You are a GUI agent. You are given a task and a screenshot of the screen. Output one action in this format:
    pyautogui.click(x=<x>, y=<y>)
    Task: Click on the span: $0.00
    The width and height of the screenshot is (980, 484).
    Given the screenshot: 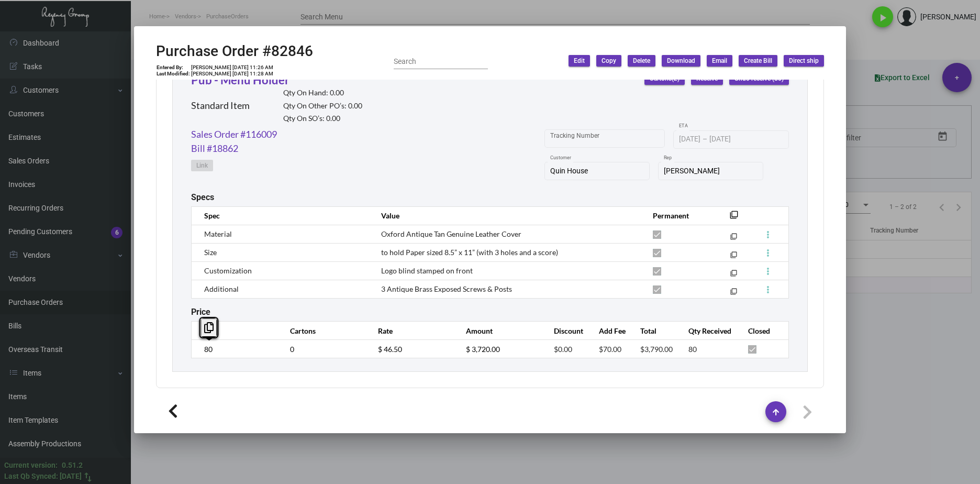 What is the action you would take?
    pyautogui.click(x=563, y=349)
    